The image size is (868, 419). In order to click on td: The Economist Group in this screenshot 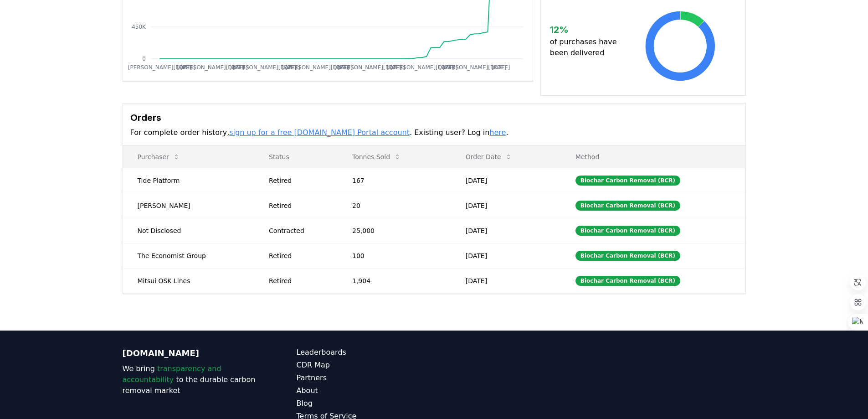, I will do `click(188, 255)`.